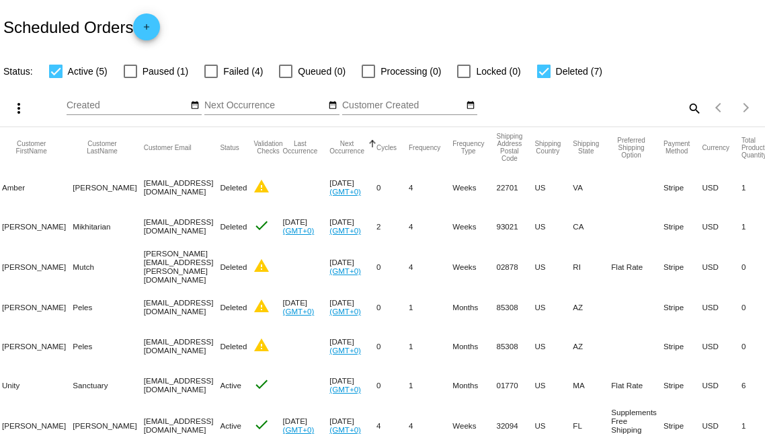 The width and height of the screenshot is (765, 434). Describe the element at coordinates (147, 30) in the screenshot. I see `mat-icon: add` at that location.